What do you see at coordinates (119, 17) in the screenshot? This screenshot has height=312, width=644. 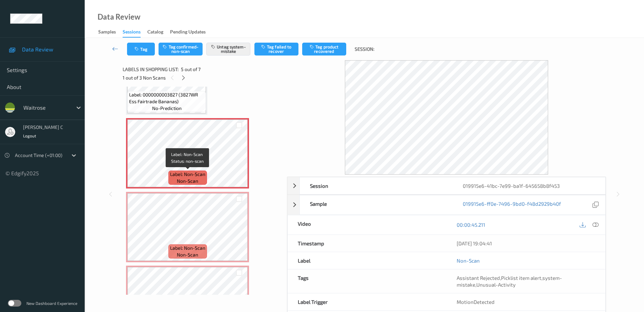 I see `div: Data Review` at bounding box center [119, 17].